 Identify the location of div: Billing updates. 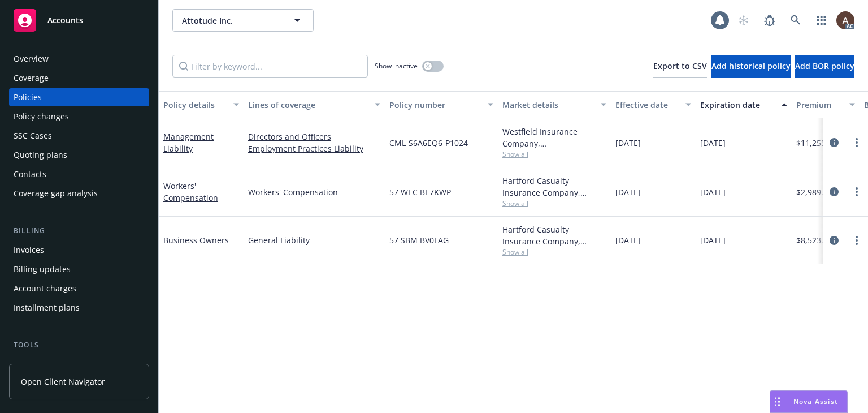
(42, 269).